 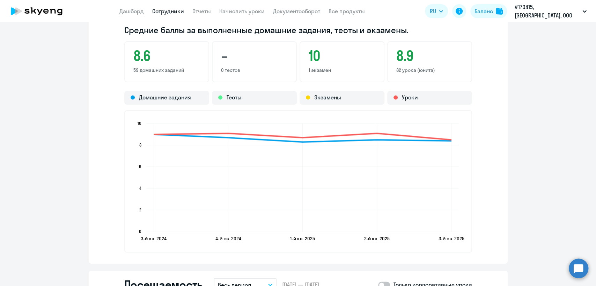 What do you see at coordinates (433, 11) in the screenshot?
I see `span: RU` at bounding box center [433, 11].